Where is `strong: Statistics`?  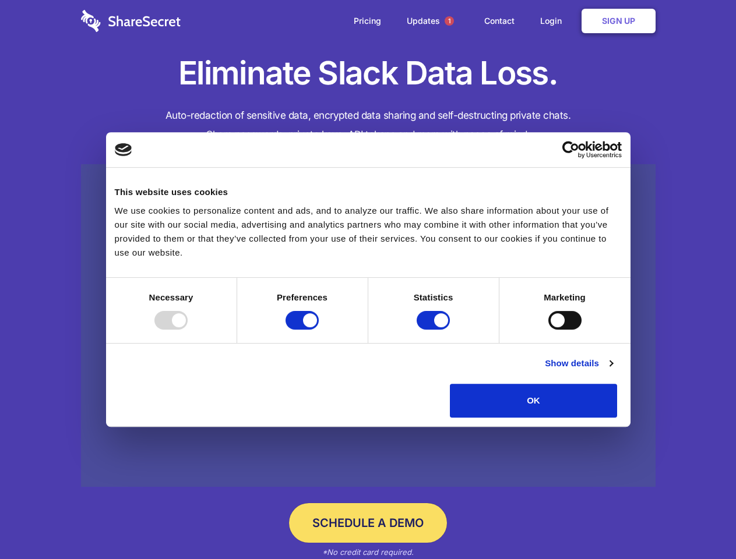 strong: Statistics is located at coordinates (433, 297).